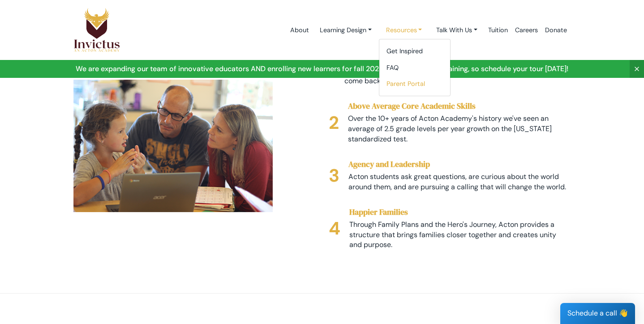  I want to click on a: Talk With Us, so click(457, 30).